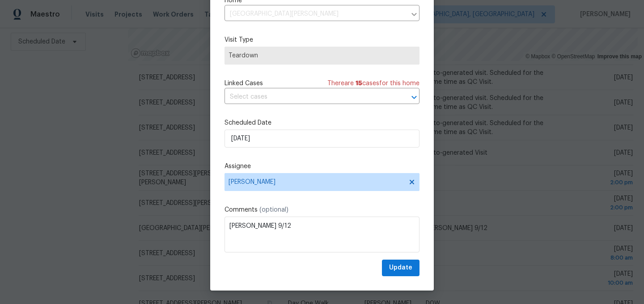 Image resolution: width=644 pixels, height=304 pixels. I want to click on input: Select cases, so click(309, 97).